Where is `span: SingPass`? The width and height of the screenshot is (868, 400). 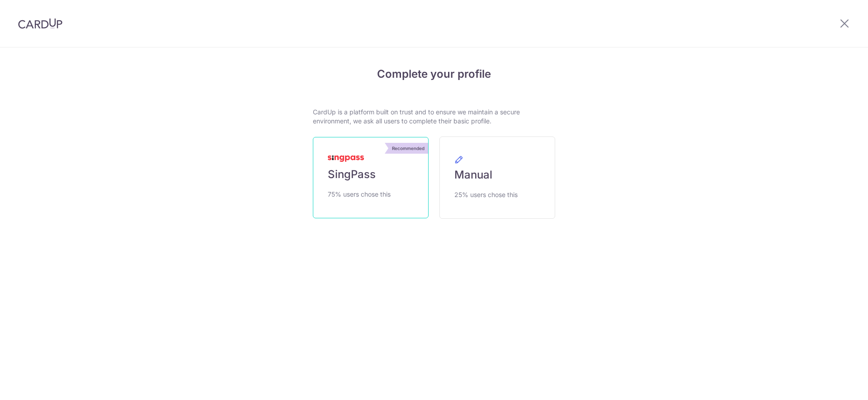
span: SingPass is located at coordinates (352, 174).